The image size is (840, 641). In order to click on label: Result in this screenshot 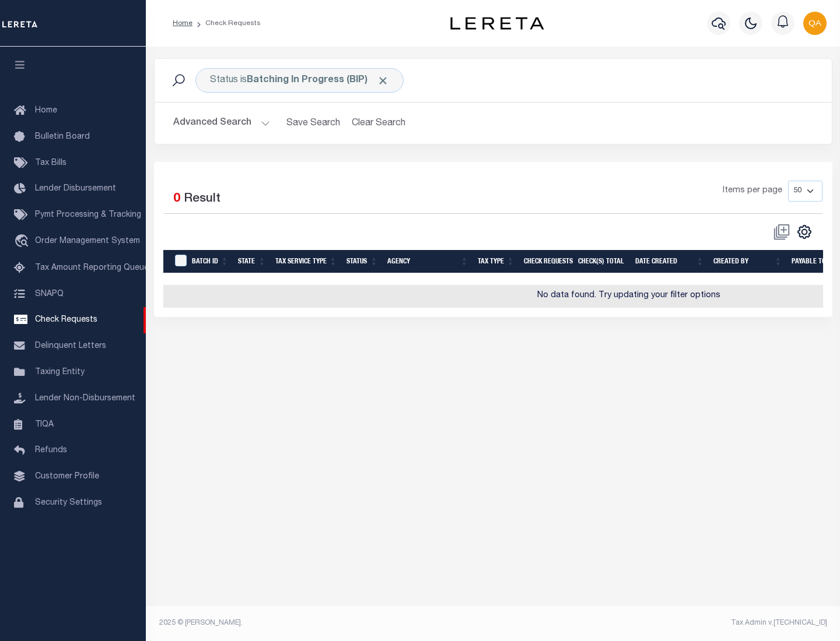, I will do `click(201, 199)`.